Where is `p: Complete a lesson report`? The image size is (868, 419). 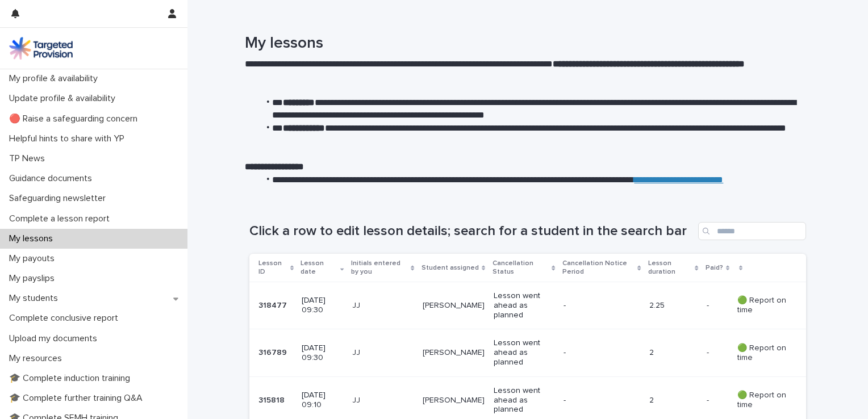
p: Complete a lesson report is located at coordinates (62, 219).